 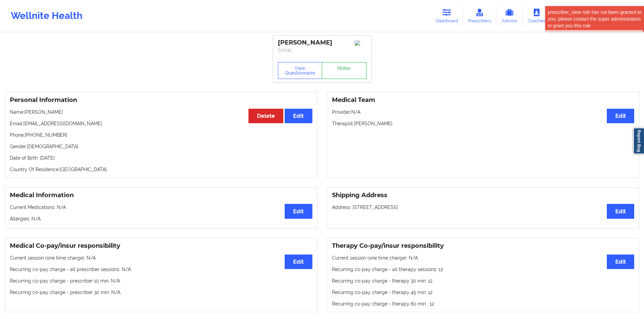 What do you see at coordinates (483, 246) in the screenshot?
I see `h3: Therapy Co-pay/insur responsibility` at bounding box center [483, 246].